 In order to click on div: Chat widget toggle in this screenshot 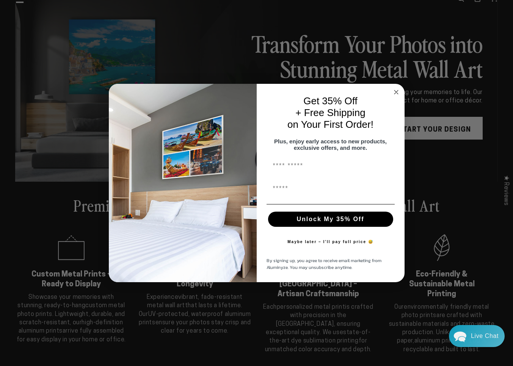, I will do `click(477, 336)`.